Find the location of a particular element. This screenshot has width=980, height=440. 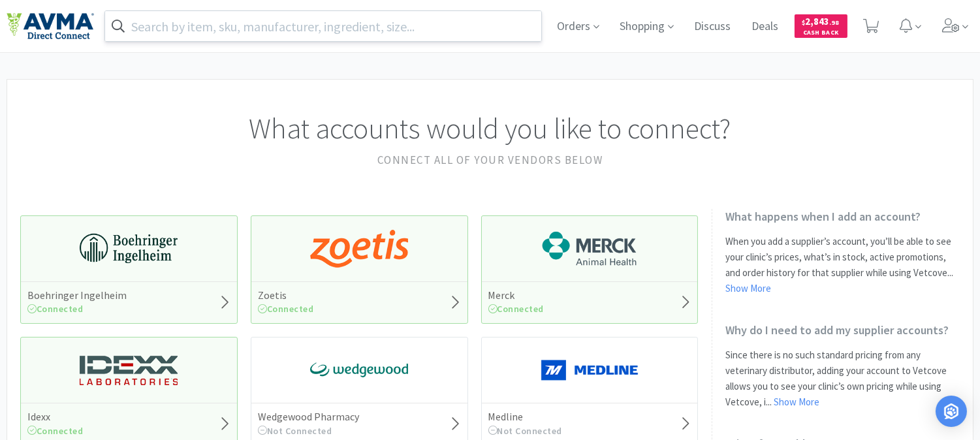

p: When you add a supplier’s account, you’ll be able to see your clinic’s prices, what’s in stock, a... is located at coordinates (842, 264).